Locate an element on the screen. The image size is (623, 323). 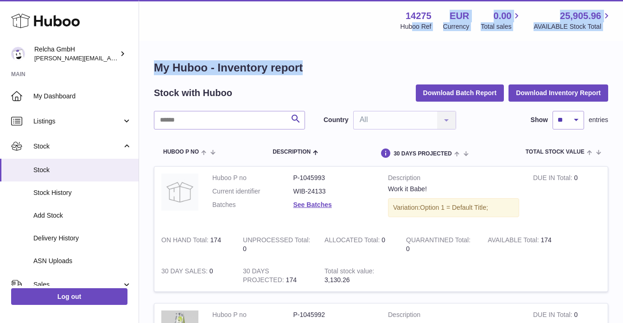
span: Description is located at coordinates (292, 152).